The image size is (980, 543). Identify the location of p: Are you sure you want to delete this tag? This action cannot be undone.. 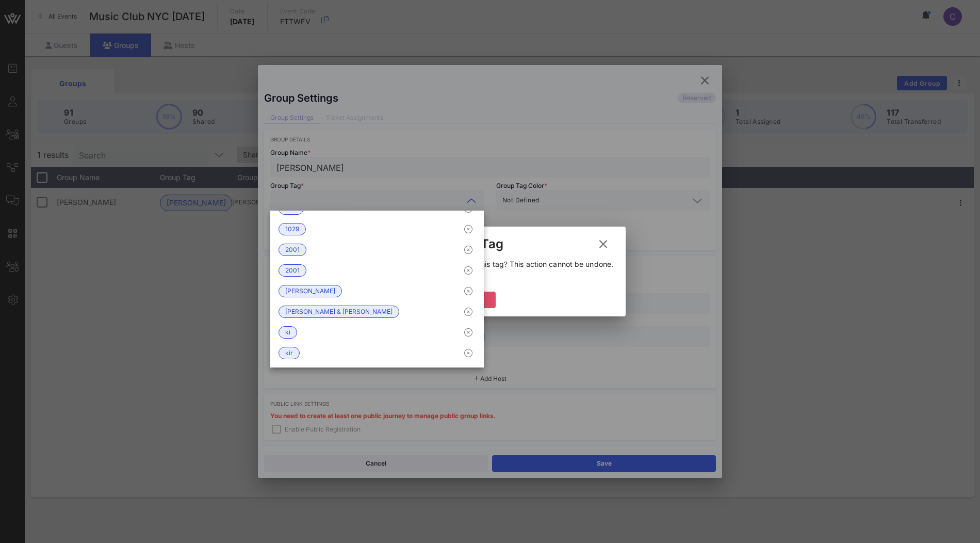
(490, 264).